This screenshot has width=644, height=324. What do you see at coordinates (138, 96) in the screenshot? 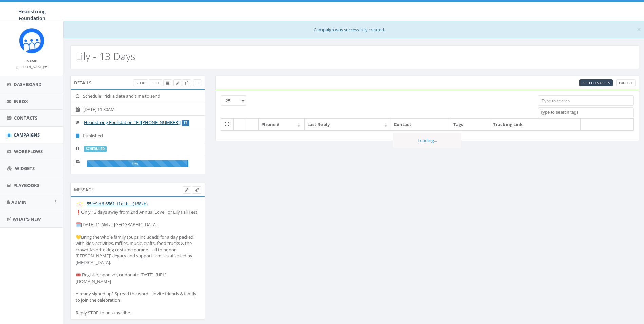
I see `li: Schedule: Pick a date and time to send` at bounding box center [138, 96].